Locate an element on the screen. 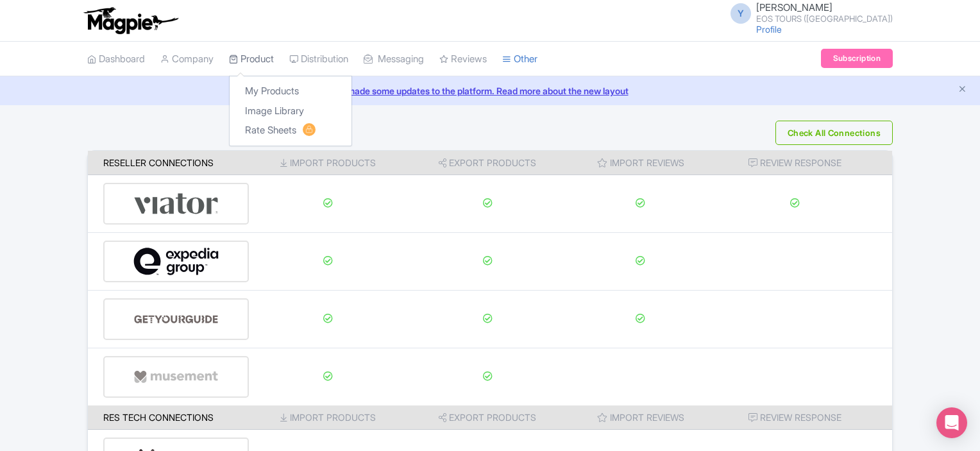 This screenshot has height=451, width=980. a: Profile is located at coordinates (770, 29).